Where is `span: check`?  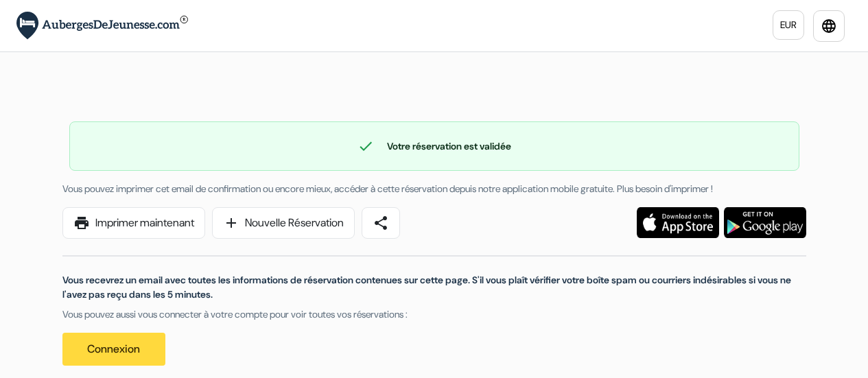
span: check is located at coordinates (366, 146).